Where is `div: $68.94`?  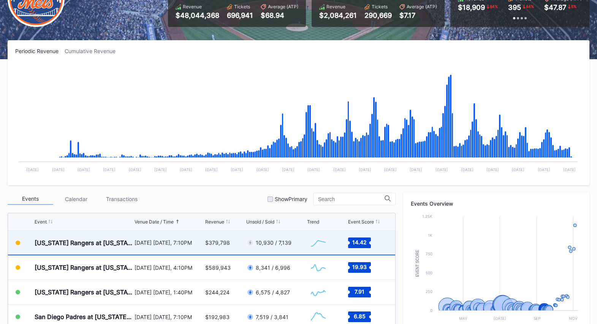
div: $68.94 is located at coordinates (279, 15).